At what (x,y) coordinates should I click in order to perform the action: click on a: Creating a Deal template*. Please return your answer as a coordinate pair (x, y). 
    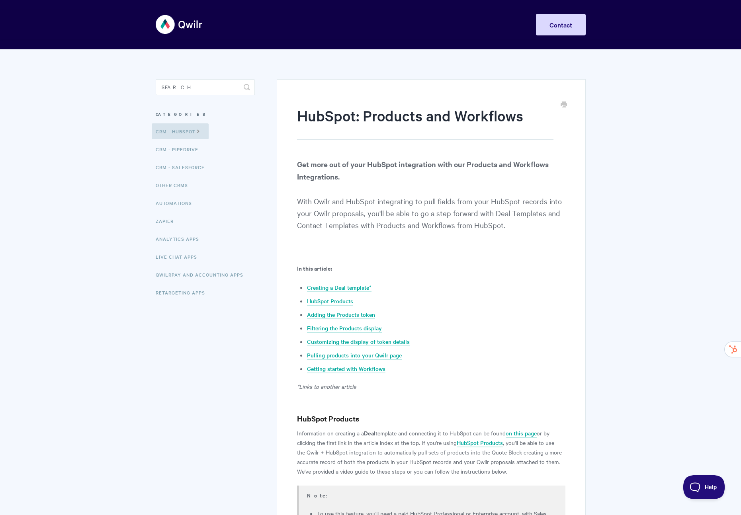
    Looking at the image, I should click on (339, 288).